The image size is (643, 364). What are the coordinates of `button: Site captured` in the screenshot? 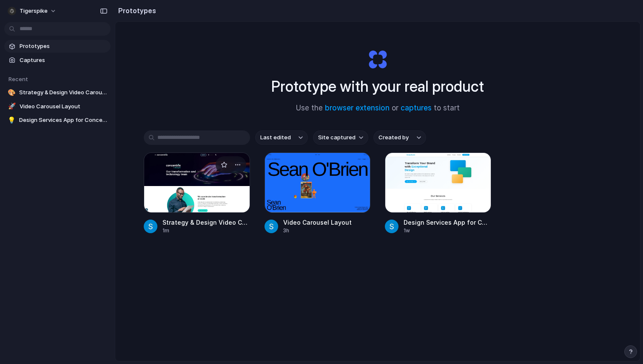 It's located at (340, 138).